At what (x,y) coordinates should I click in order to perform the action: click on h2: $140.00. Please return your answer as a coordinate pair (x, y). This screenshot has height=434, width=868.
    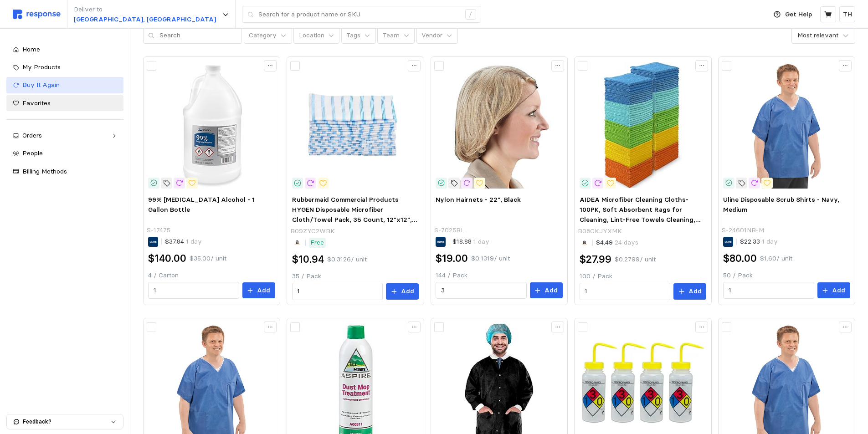
    Looking at the image, I should click on (167, 258).